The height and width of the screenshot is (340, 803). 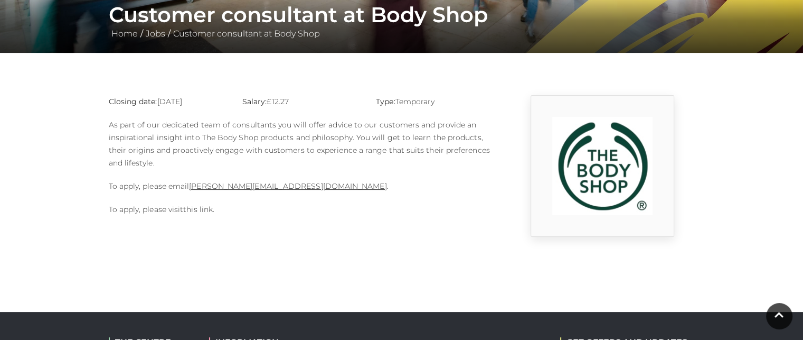 I want to click on strong: Type:, so click(x=385, y=101).